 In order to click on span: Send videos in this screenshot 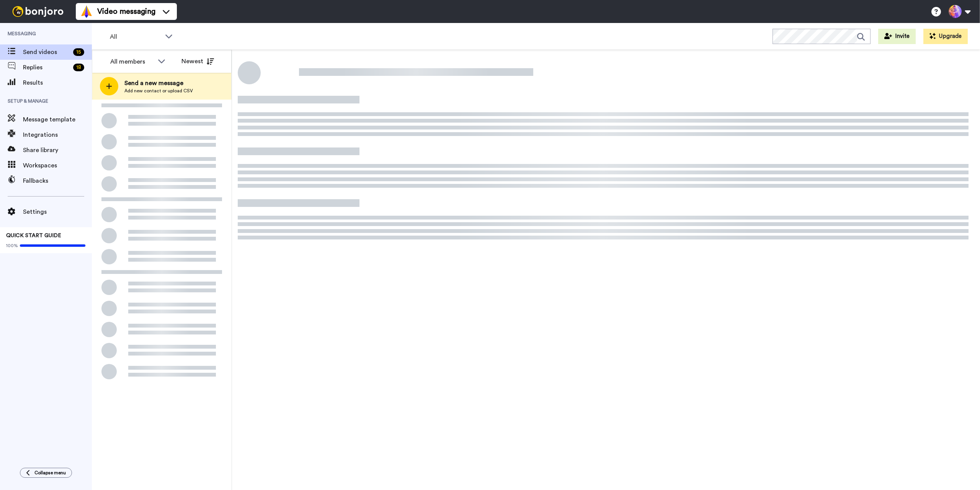, I will do `click(46, 52)`.